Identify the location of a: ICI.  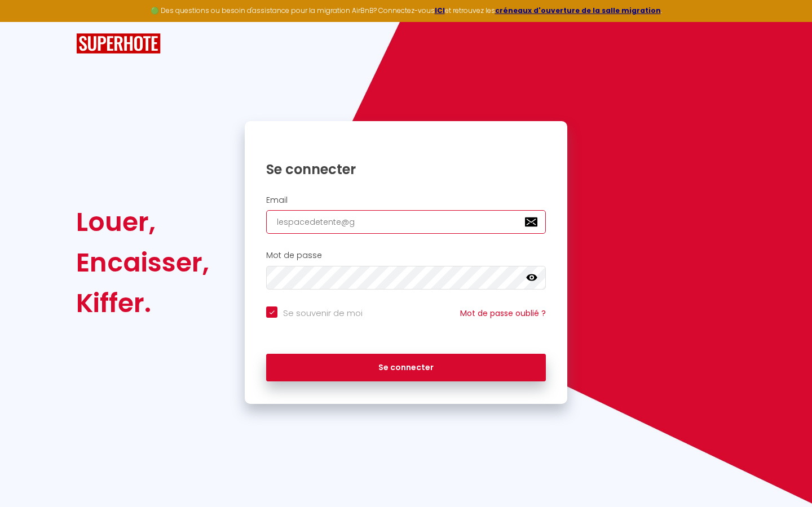
(440, 10).